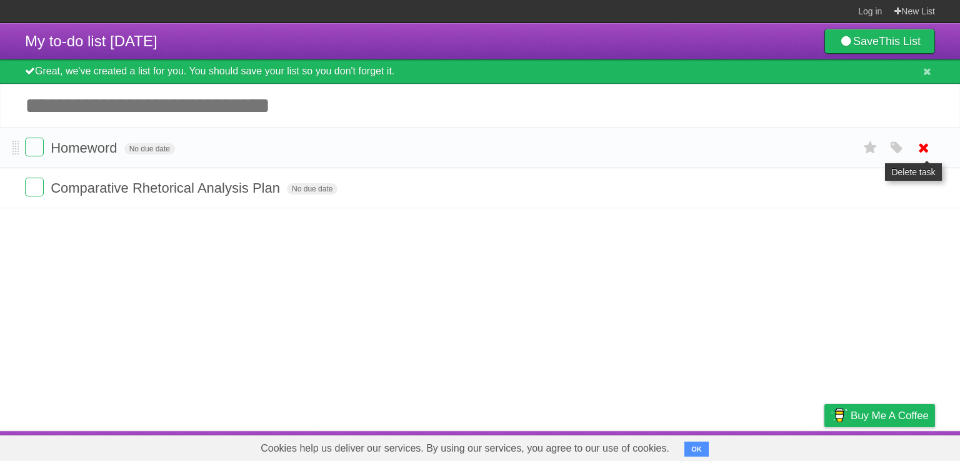 The image size is (960, 461). Describe the element at coordinates (880, 415) in the screenshot. I see `a: Buy me a coffee` at that location.